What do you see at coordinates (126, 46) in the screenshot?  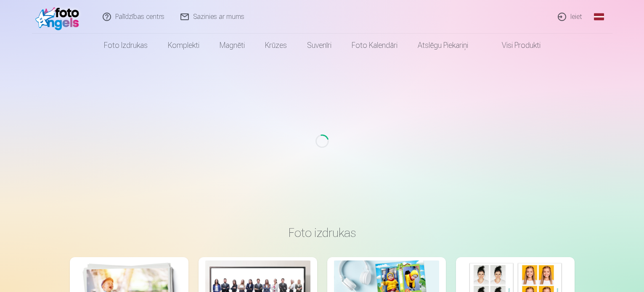 I see `a: Foto izdrukas` at bounding box center [126, 46].